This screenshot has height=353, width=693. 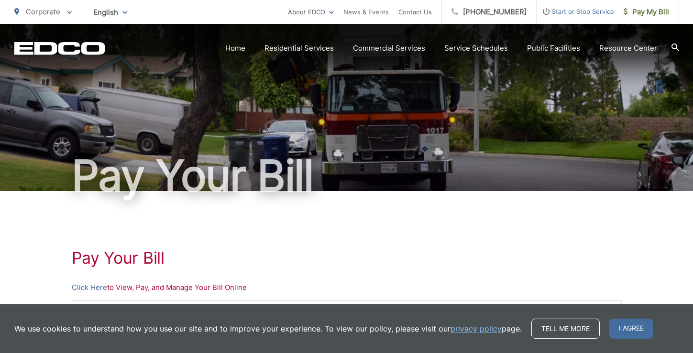 What do you see at coordinates (631, 329) in the screenshot?
I see `span: I agree` at bounding box center [631, 329].